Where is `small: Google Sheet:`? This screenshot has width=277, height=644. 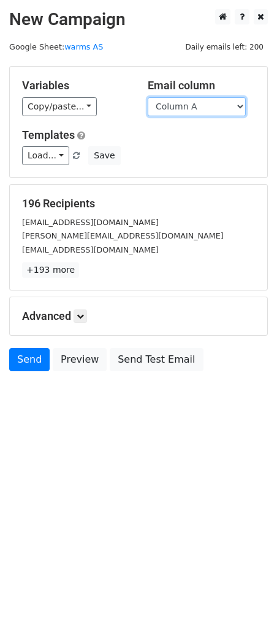 small: Google Sheet: is located at coordinates (56, 46).